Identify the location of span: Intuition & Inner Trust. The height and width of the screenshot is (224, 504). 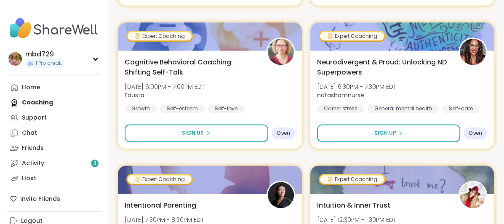
(354, 206).